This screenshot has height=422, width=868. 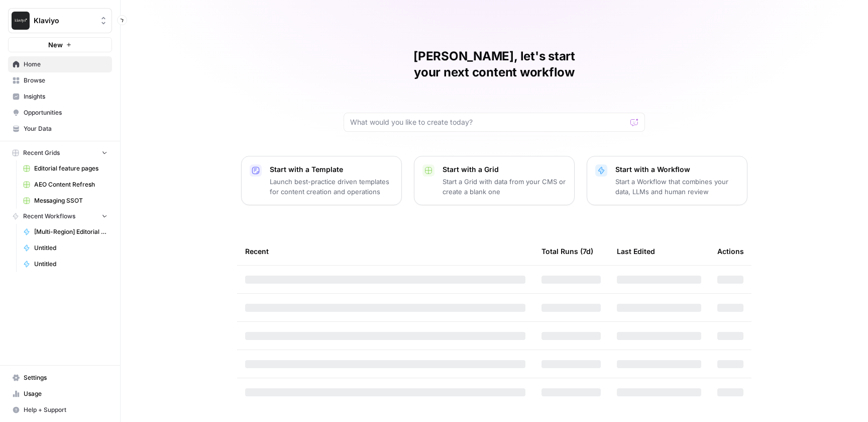 What do you see at coordinates (332, 169) in the screenshot?
I see `p: Start with a Template` at bounding box center [332, 169].